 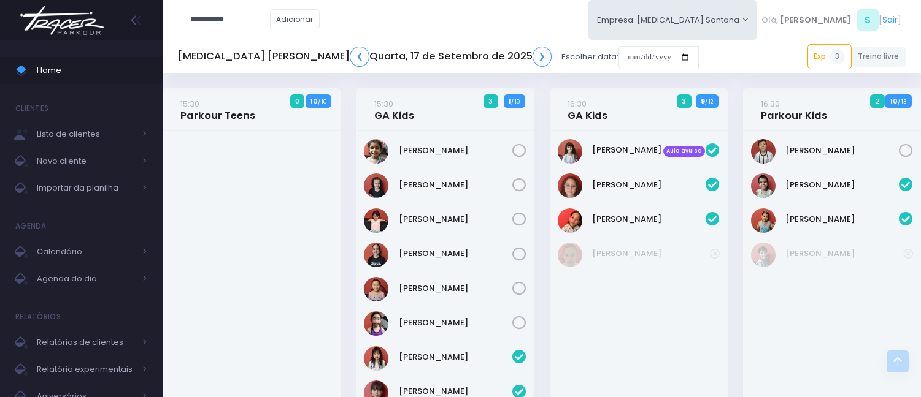 I want to click on span: Lista de clientes, so click(x=86, y=134).